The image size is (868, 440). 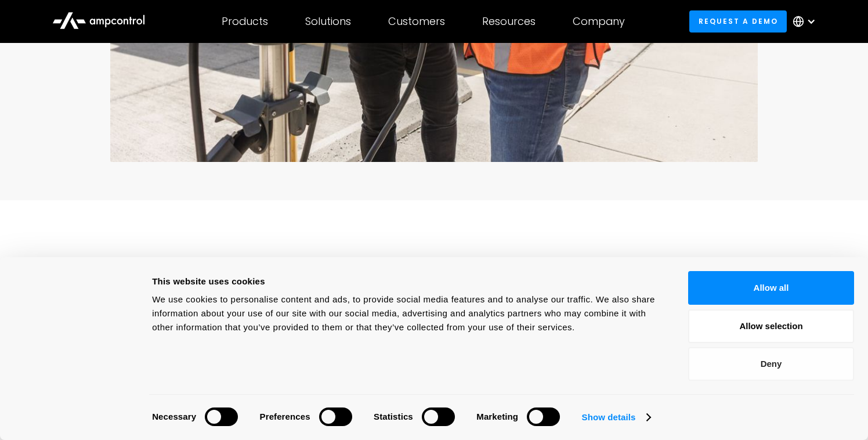 I want to click on strong: Preferences, so click(x=285, y=416).